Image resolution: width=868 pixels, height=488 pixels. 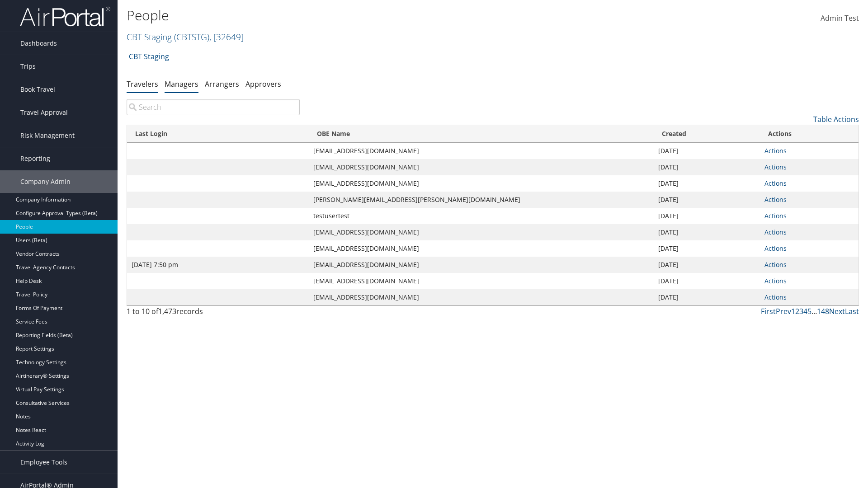 What do you see at coordinates (839, 18) in the screenshot?
I see `span: Admin Test` at bounding box center [839, 18].